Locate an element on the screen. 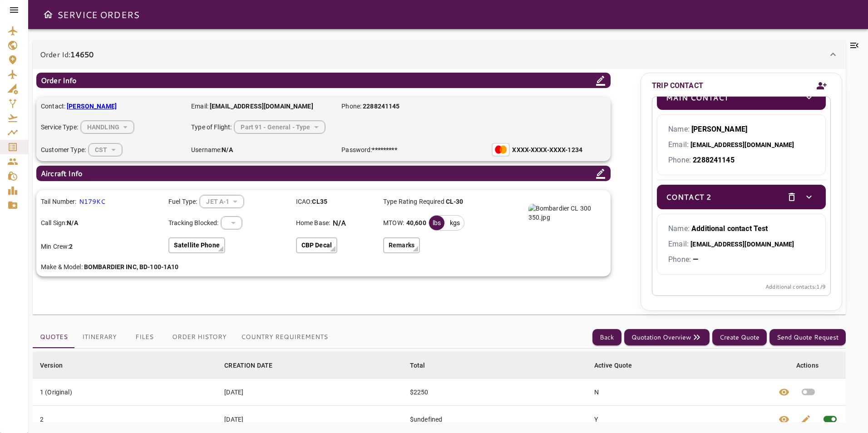 The width and height of the screenshot is (868, 433). b: 2 is located at coordinates (71, 246).